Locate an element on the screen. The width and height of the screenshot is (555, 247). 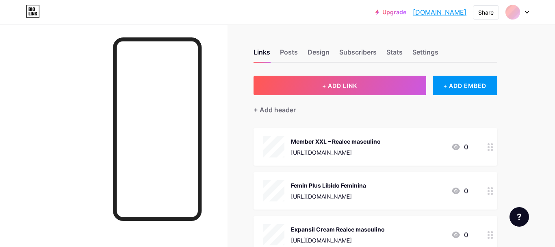
div: + ADD EMBED is located at coordinates (465, 85).